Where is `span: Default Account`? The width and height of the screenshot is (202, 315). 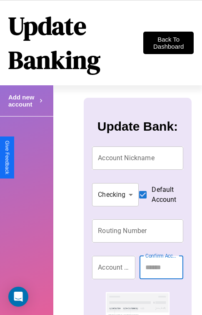 span: Default Account is located at coordinates (164, 195).